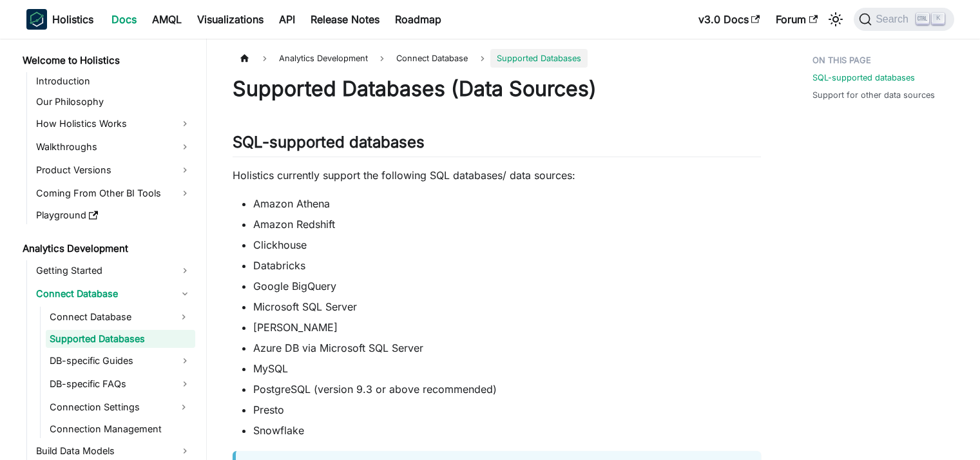  I want to click on nav: Docs sidebar, so click(110, 249).